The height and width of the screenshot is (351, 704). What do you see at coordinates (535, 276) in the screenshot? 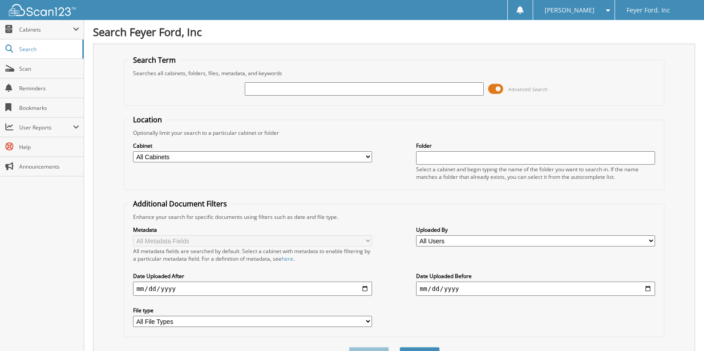
I see `label: Date Uploaded Before` at bounding box center [535, 276].